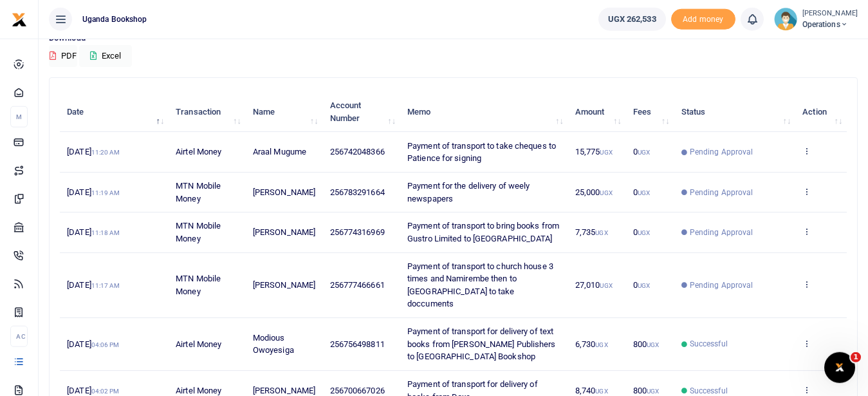 This screenshot has width=868, height=396. I want to click on span: Operations, so click(830, 24).